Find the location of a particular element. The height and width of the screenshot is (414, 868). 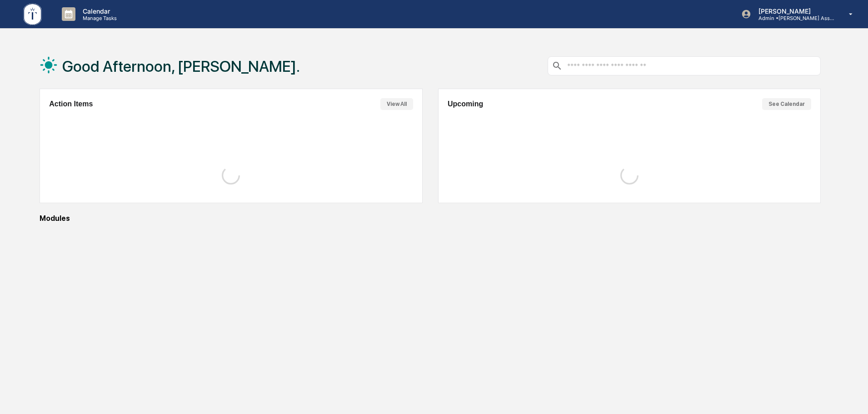

h2: Action Items is located at coordinates (71, 104).